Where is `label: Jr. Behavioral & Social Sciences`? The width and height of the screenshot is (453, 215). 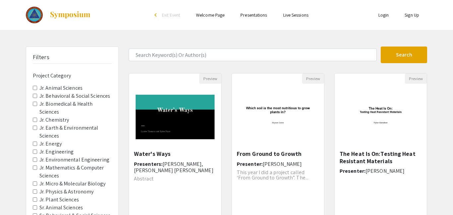 label: Jr. Behavioral & Social Sciences is located at coordinates (75, 96).